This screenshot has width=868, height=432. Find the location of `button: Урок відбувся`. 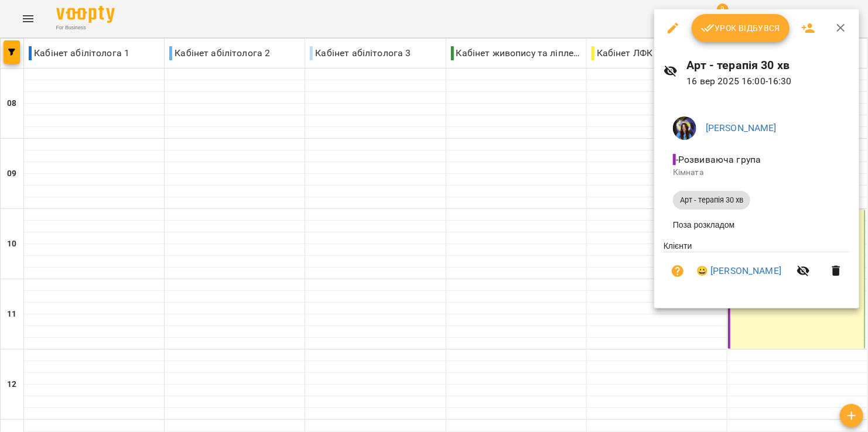

button: Урок відбувся is located at coordinates (741, 28).